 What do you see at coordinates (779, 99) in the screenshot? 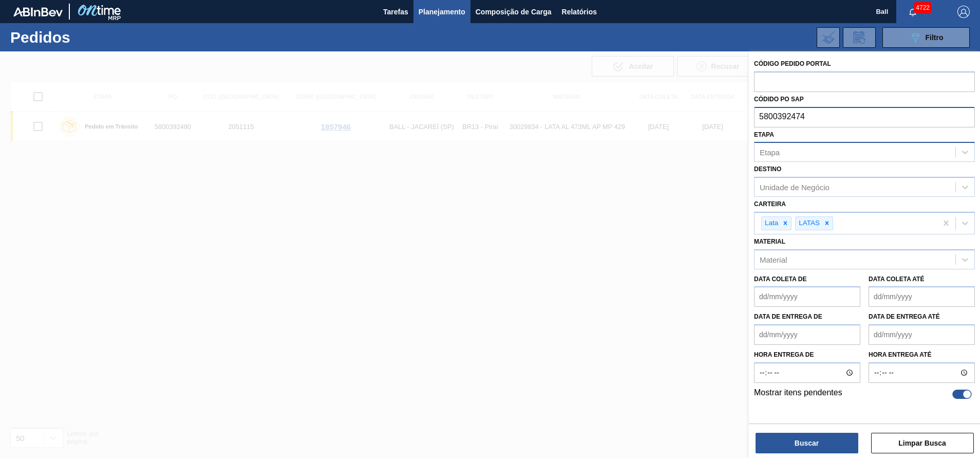
I see `label: Códido PO SAP` at bounding box center [779, 99].